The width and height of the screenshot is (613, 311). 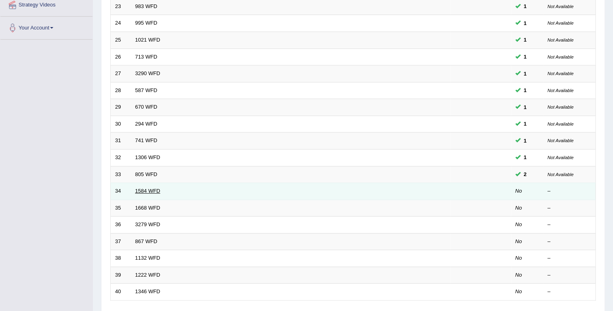 What do you see at coordinates (121, 23) in the screenshot?
I see `td: 24` at bounding box center [121, 23].